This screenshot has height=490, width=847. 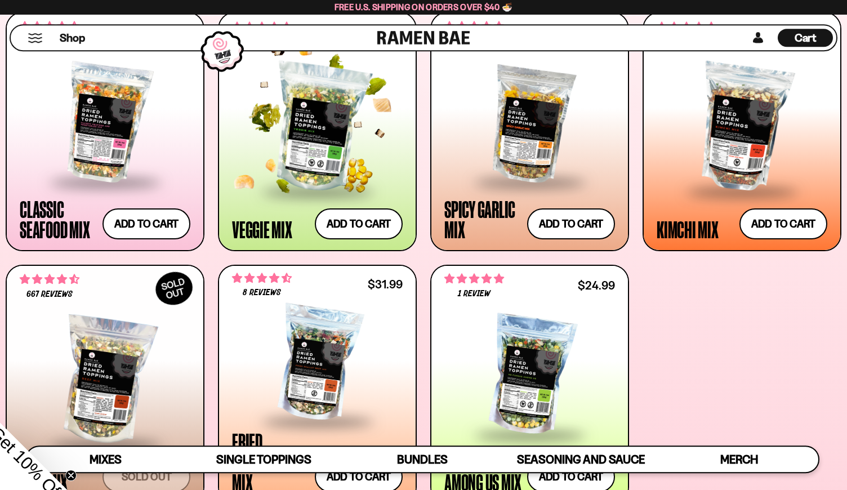 I want to click on a: Single Toppings, so click(x=264, y=459).